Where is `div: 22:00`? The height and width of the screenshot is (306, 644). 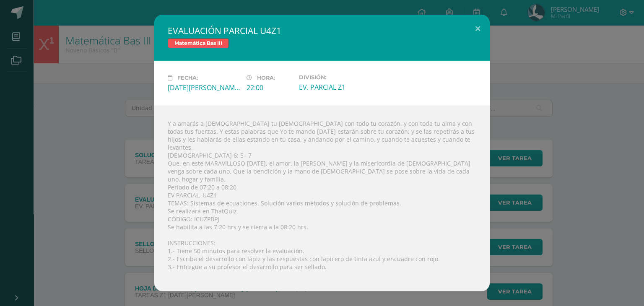
div: 22:00 is located at coordinates (269, 88).